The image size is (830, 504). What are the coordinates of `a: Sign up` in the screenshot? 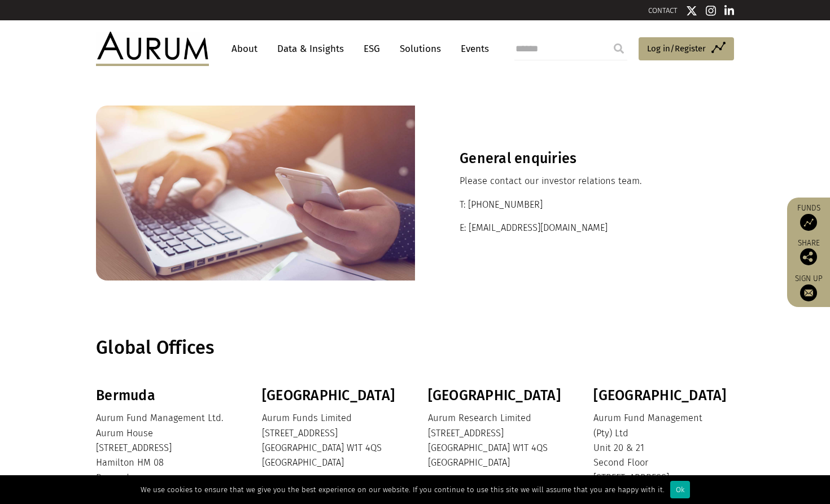 It's located at (808, 287).